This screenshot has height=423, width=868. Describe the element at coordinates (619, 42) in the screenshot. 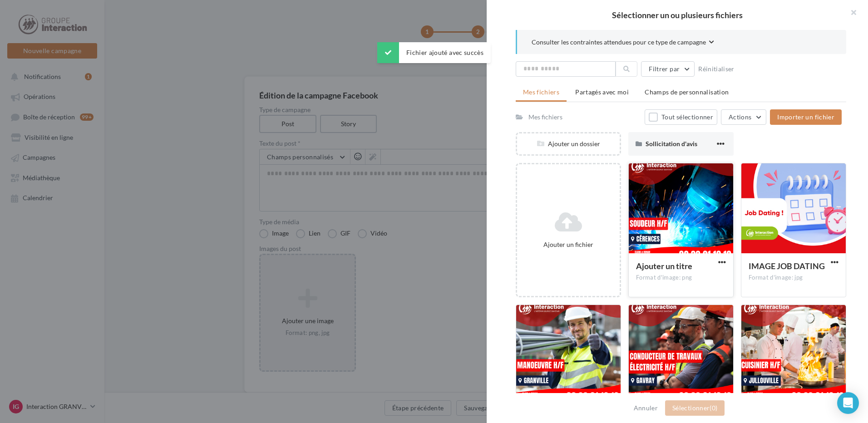

I see `span: Consulter les contraintes attendues pour ce type de campagne` at that location.